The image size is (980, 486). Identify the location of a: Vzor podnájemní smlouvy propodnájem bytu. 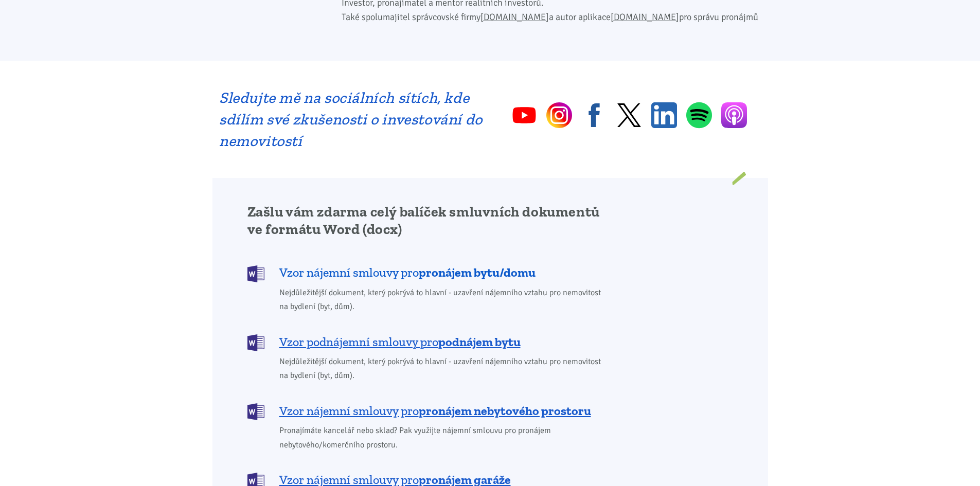
(427, 342).